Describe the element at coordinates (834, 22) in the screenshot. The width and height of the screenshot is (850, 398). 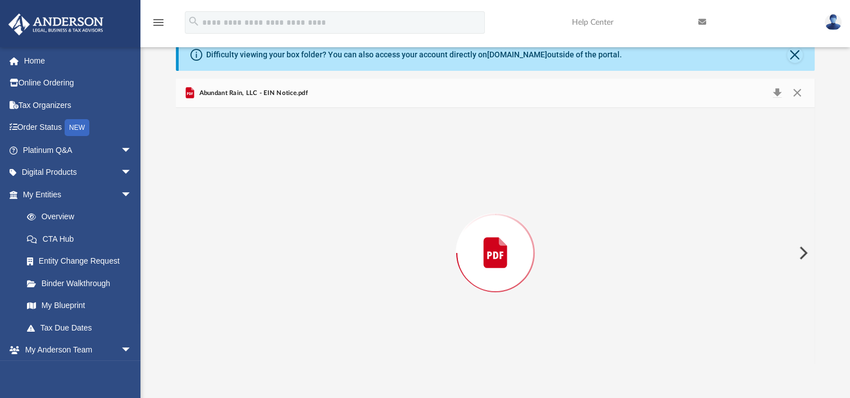
I see `img: User Pic` at that location.